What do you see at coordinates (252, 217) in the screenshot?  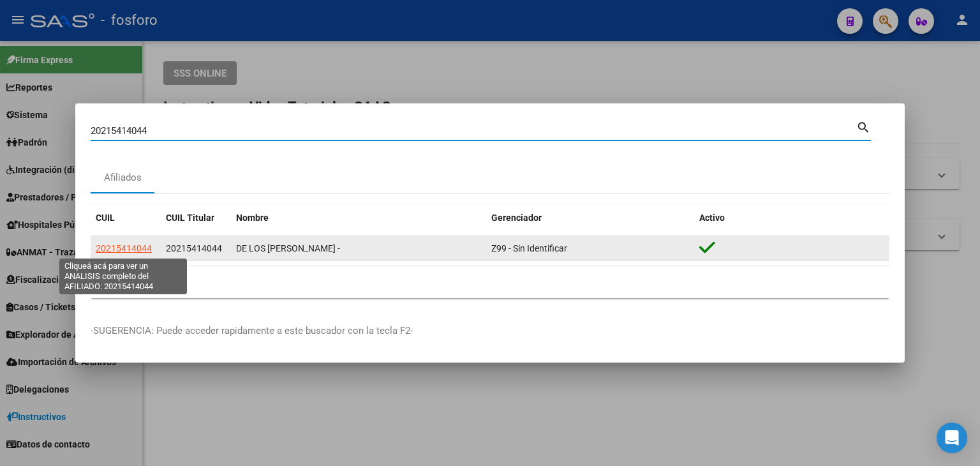 I see `span: Nombre` at bounding box center [252, 217].